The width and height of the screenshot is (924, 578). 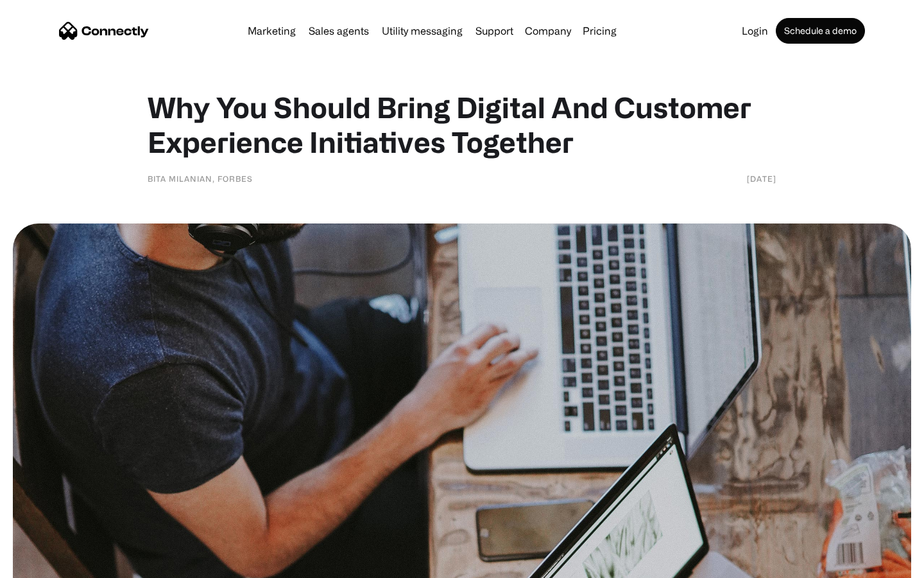 What do you see at coordinates (462, 125) in the screenshot?
I see `h1: Why You Should Bring Digital And Customer Experience Initiatives Together` at bounding box center [462, 125].